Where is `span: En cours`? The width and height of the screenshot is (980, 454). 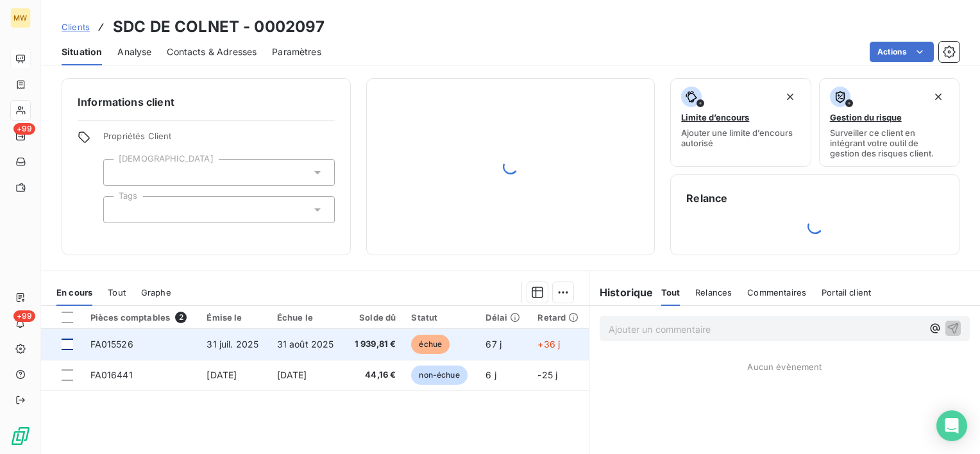 span: En cours is located at coordinates (75, 292).